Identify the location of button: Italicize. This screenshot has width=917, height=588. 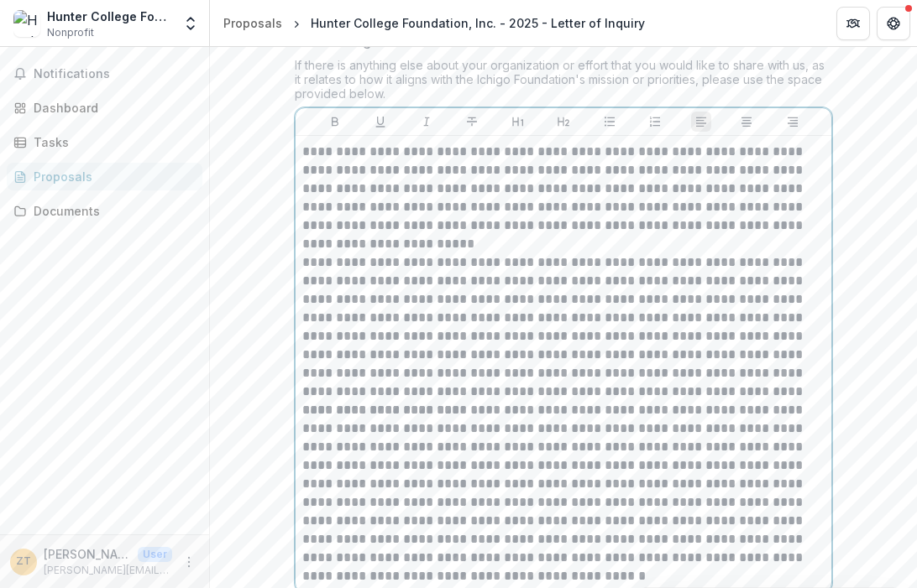
(427, 121).